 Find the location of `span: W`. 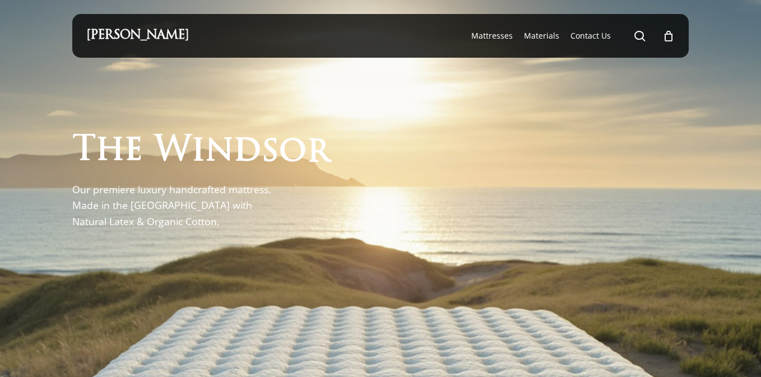

span: W is located at coordinates (173, 151).